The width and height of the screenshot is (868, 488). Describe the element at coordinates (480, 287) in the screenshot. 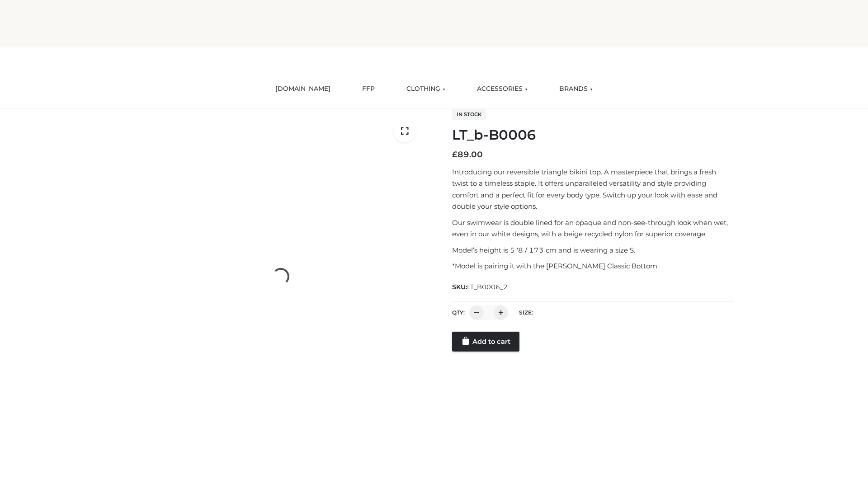

I see `span: SKU:` at that location.